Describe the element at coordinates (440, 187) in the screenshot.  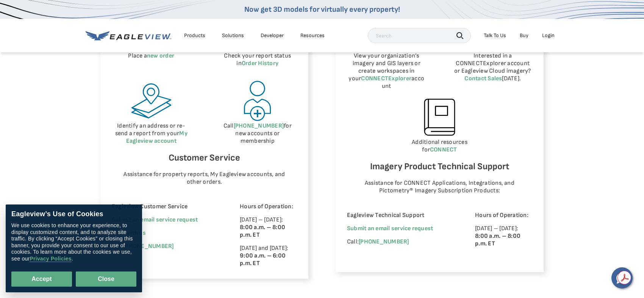
I see `p: Assistance for CONNECT Applications, Integrations, and Pictometry® Imagery Subscription Products:` at that location.